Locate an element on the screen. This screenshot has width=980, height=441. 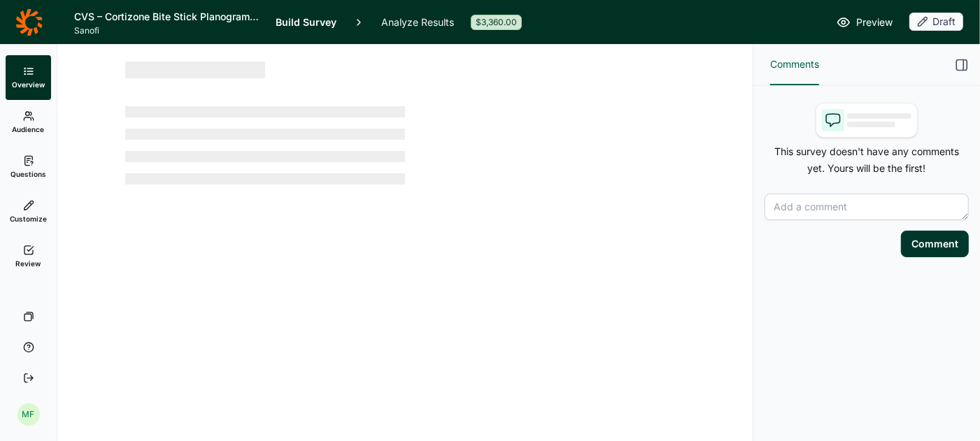
button: Comments is located at coordinates (795, 65).